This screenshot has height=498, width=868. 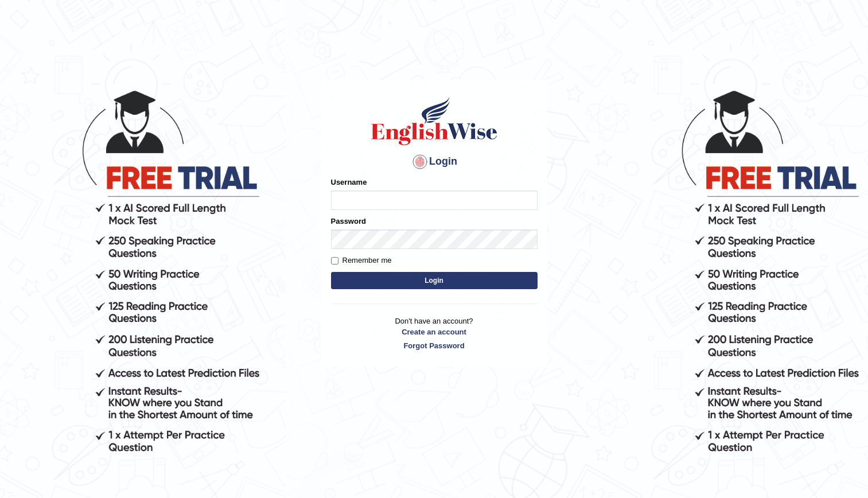 What do you see at coordinates (349, 182) in the screenshot?
I see `label: Username` at bounding box center [349, 182].